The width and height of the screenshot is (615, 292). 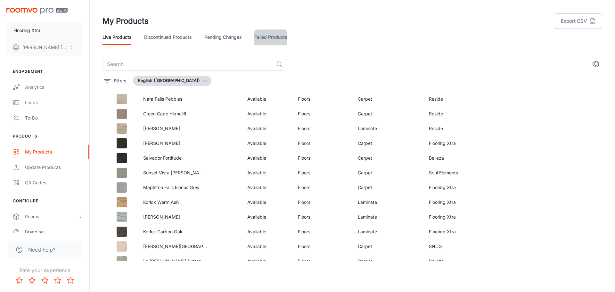 I want to click on span: Need help?, so click(x=42, y=250).